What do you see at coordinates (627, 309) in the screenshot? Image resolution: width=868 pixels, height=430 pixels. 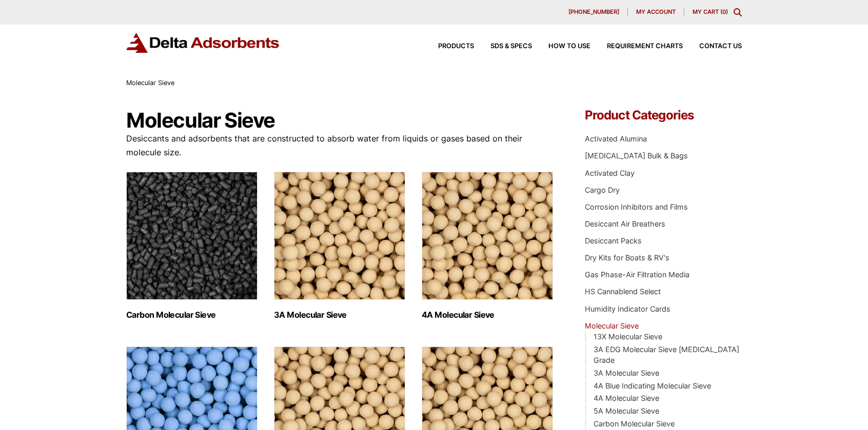 I see `a: Humidity Indicator Cards` at bounding box center [627, 309].